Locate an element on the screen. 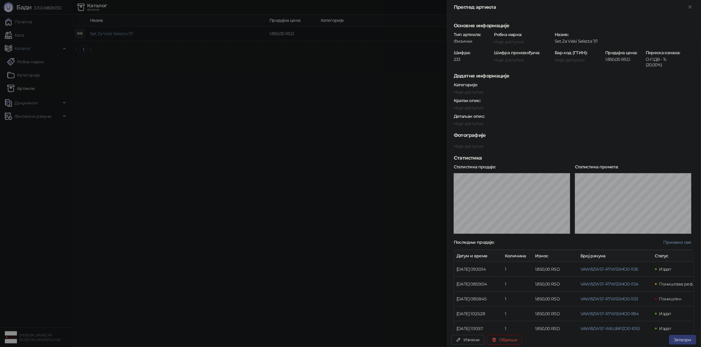  strong: Категорије : is located at coordinates (466, 85).